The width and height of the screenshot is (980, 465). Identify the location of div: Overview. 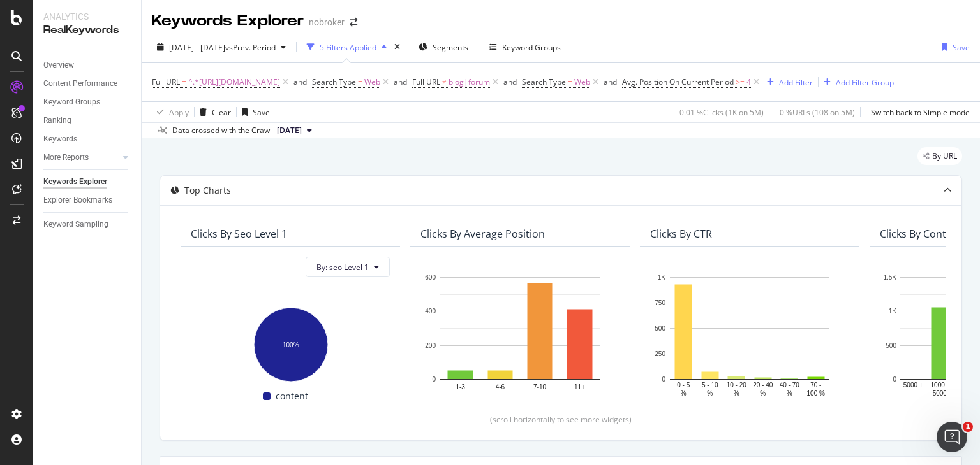
(59, 65).